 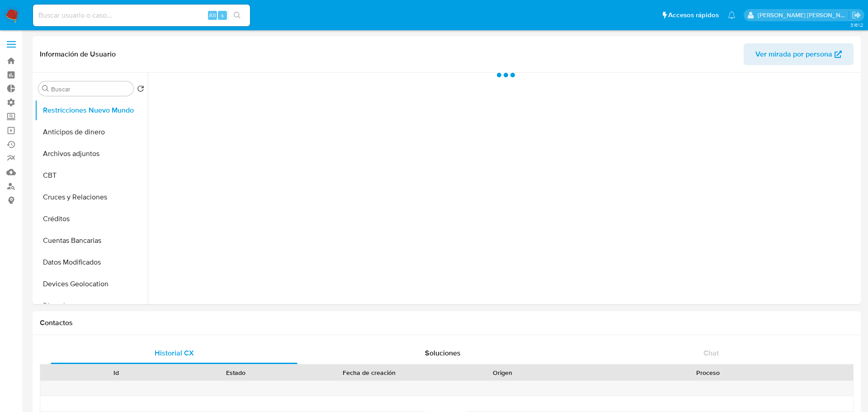 What do you see at coordinates (91, 132) in the screenshot?
I see `button: Anticipos de dinero` at bounding box center [91, 132].